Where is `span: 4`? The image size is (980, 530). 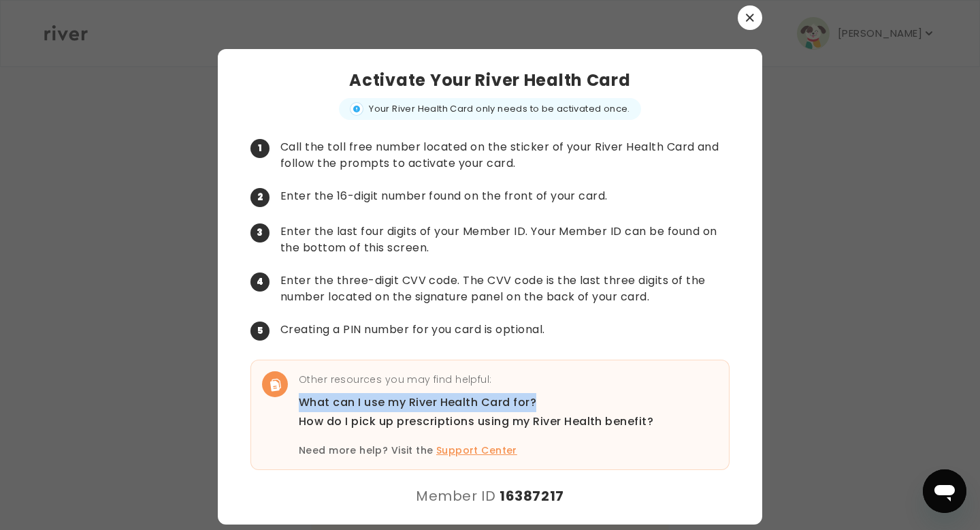
span: 4 is located at coordinates (260, 282).